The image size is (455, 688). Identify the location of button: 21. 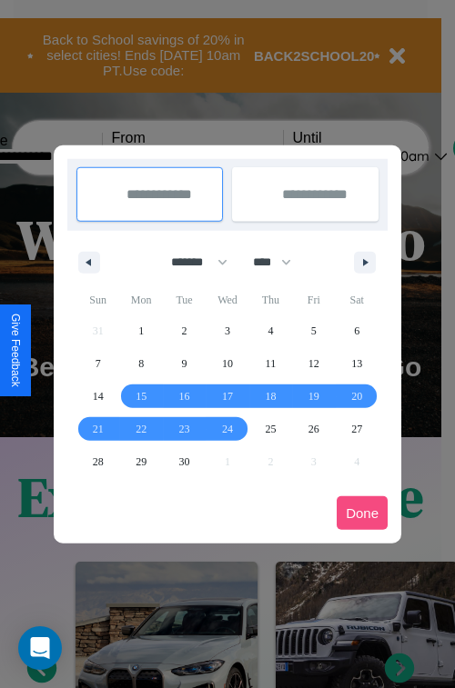
(97, 429).